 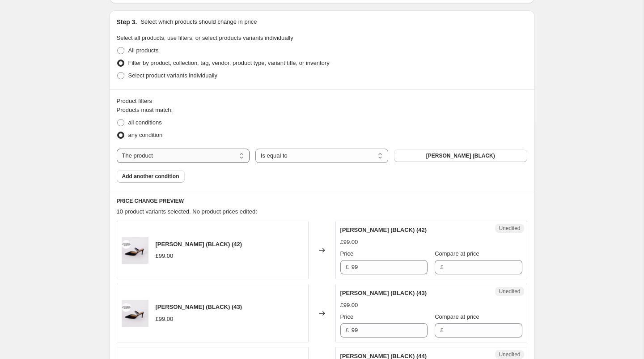 What do you see at coordinates (144, 50) in the screenshot?
I see `span: All products` at bounding box center [144, 50].